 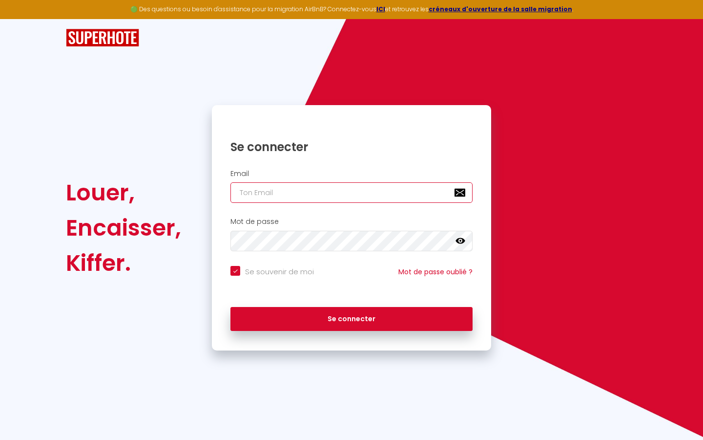 I want to click on a: Mot de passe oublié ?, so click(x=436, y=272).